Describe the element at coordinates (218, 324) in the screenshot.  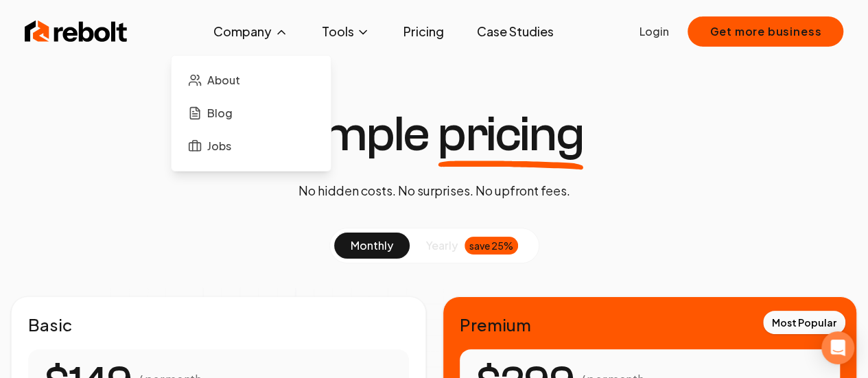
I see `h2: Basic` at that location.